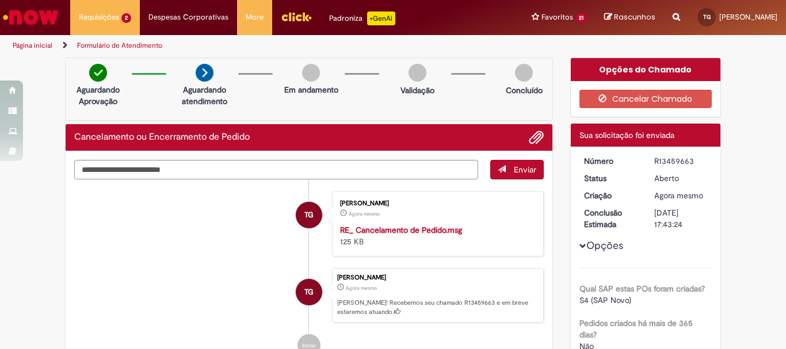 The image size is (786, 349). I want to click on a: Formulário de Atendimento, so click(120, 45).